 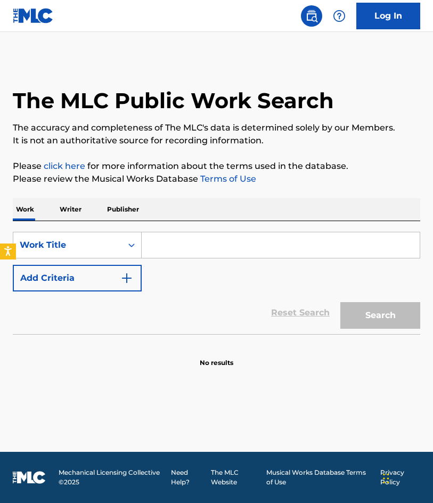 What do you see at coordinates (388, 16) in the screenshot?
I see `a: Log In` at bounding box center [388, 16].